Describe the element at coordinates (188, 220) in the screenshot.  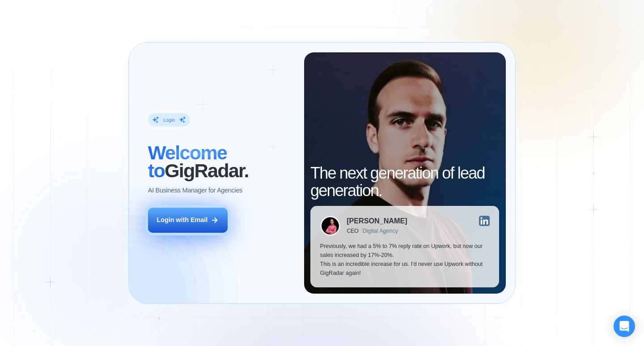
I see `button: Login with Email` at that location.